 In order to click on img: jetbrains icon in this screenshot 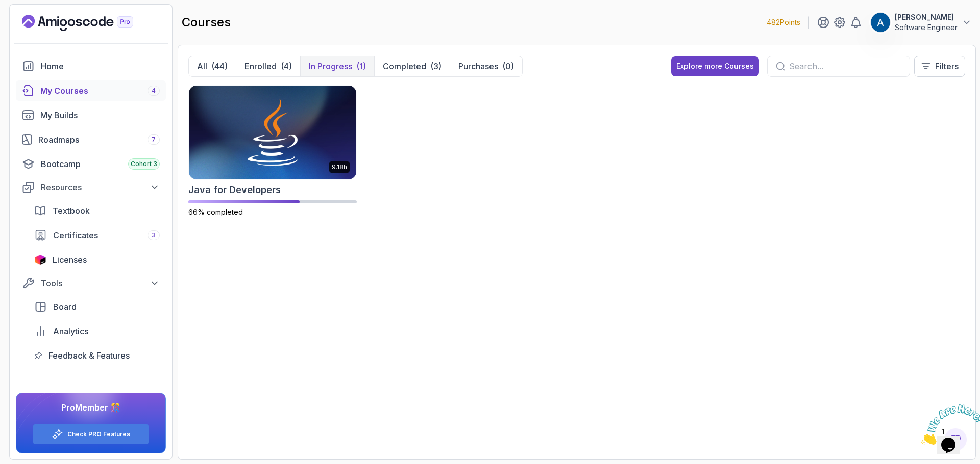, I will do `click(40, 260)`.